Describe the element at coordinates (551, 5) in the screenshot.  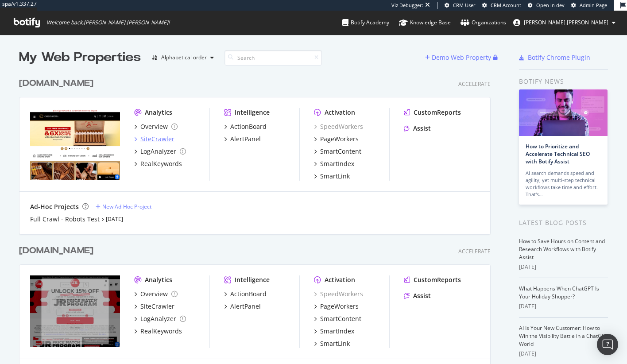
I see `span: Open in dev` at that location.